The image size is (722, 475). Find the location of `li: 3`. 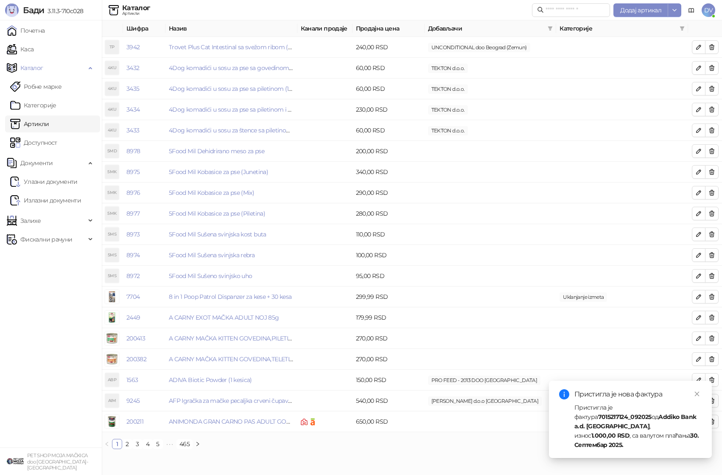

li: 3 is located at coordinates (137, 444).